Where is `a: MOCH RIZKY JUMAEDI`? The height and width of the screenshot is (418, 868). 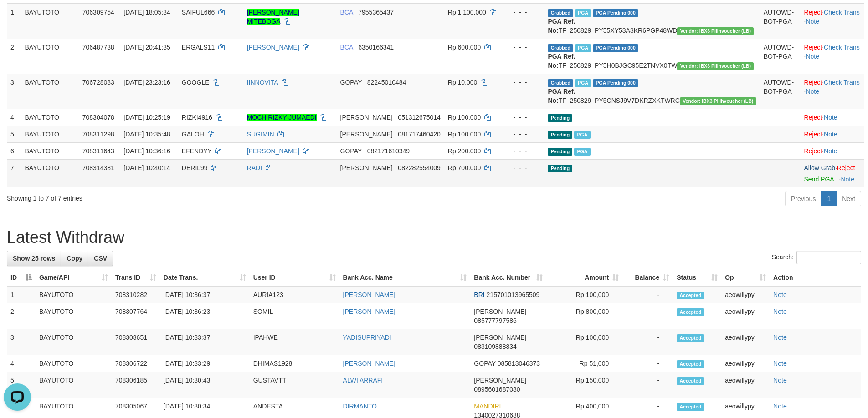
a: MOCH RIZKY JUMAEDI is located at coordinates (281, 118).